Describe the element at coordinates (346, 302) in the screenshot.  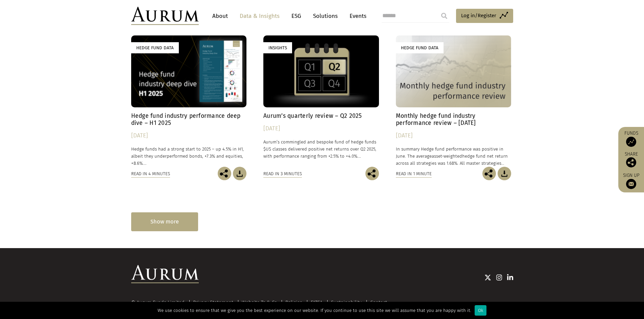
I see `a: Sustainability` at that location.